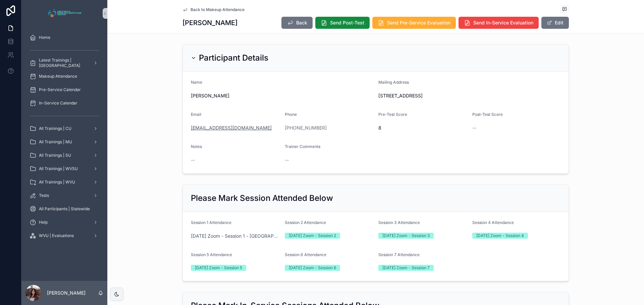  Describe the element at coordinates (60, 90) in the screenshot. I see `span: Pre-Service Calendar` at that location.